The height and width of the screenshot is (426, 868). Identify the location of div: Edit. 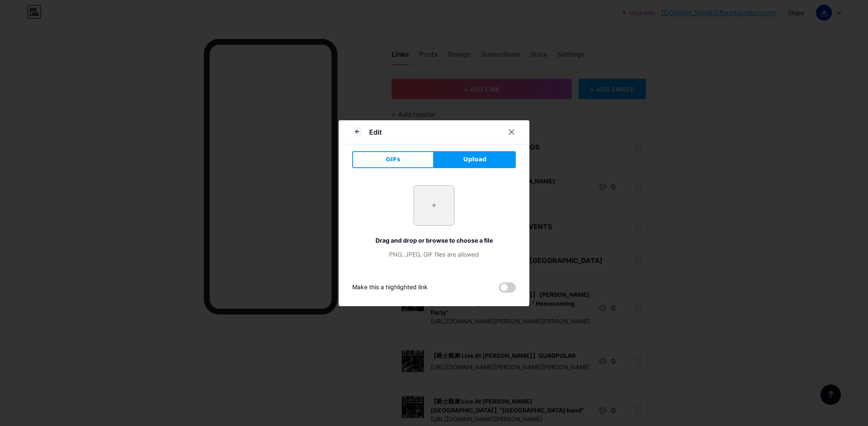
(375, 132).